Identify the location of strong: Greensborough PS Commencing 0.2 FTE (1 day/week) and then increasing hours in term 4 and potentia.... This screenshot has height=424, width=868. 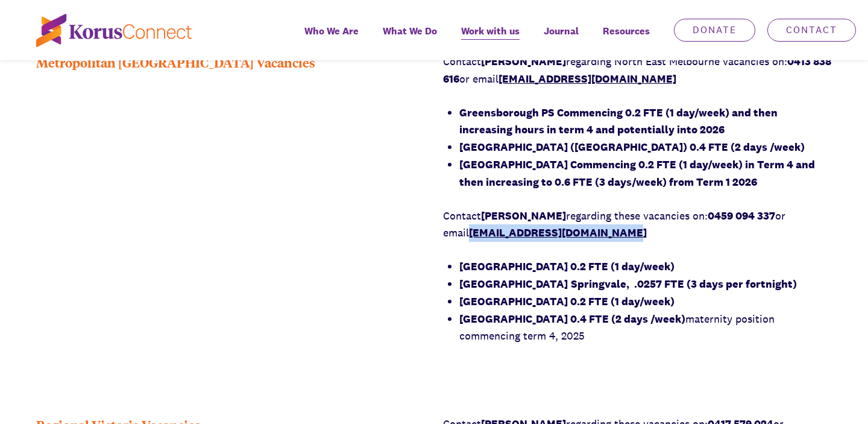
(619, 122).